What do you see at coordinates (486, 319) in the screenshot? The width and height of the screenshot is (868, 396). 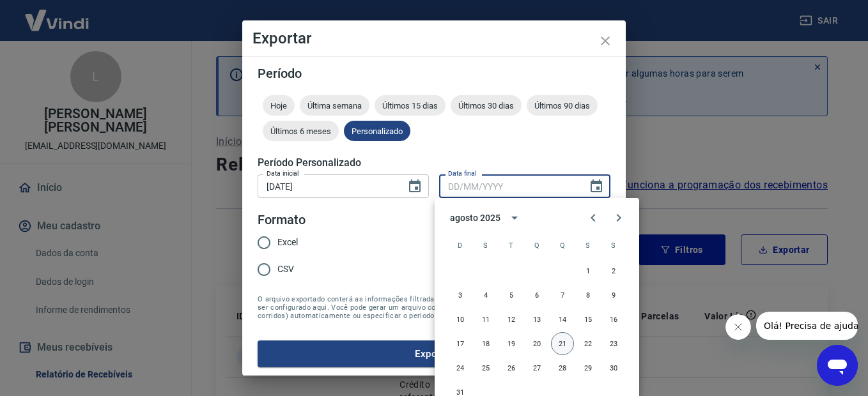 I see `button: 11` at bounding box center [486, 319].